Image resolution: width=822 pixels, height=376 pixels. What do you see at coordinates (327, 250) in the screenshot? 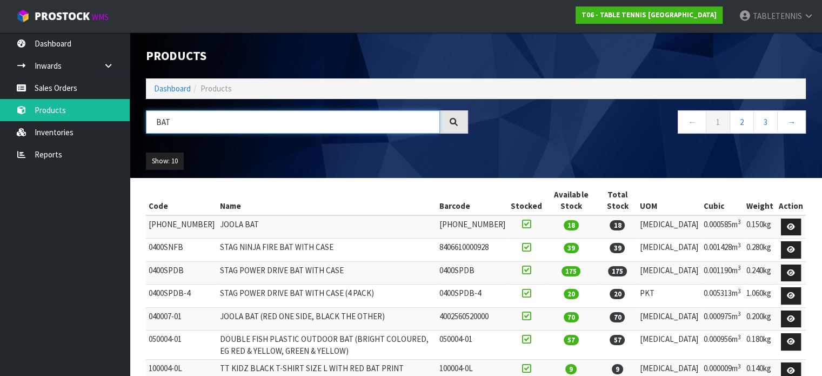
I see `td: STAG NINJA FIRE BAT WITH CASE` at bounding box center [327, 250].